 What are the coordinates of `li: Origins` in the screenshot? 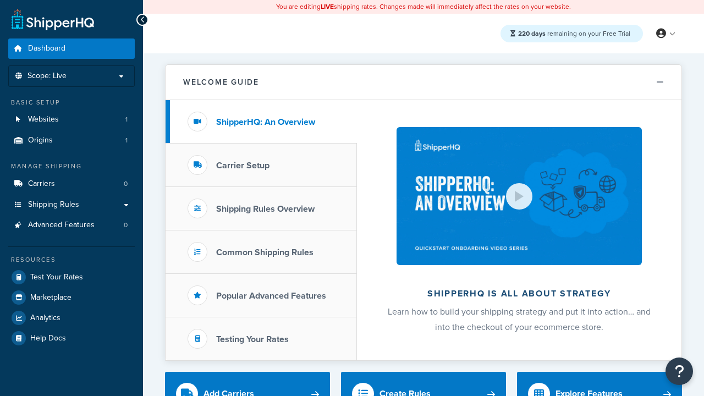 It's located at (71, 140).